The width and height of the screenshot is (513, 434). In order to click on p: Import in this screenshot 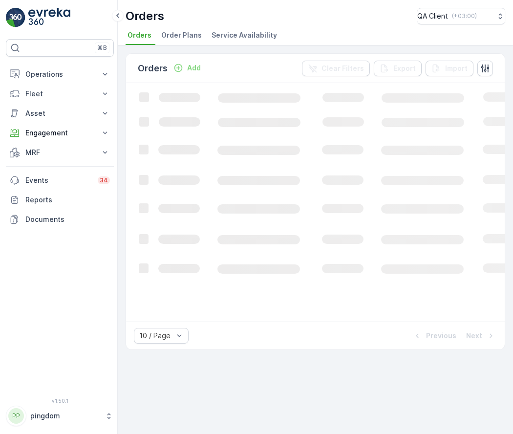, I will do `click(456, 68)`.